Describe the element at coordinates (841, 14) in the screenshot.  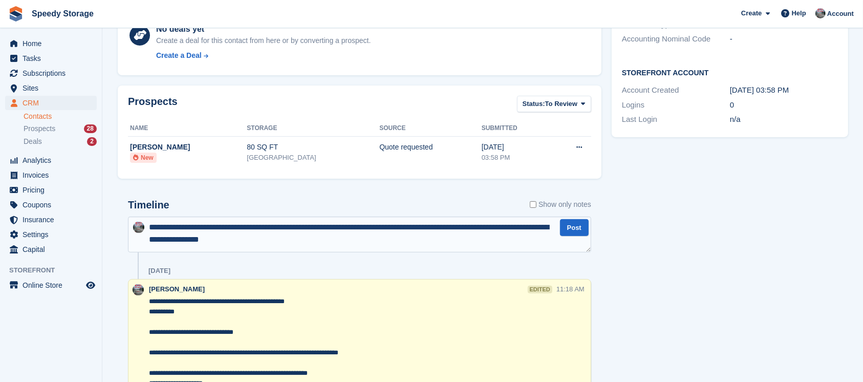
I see `span: Account` at that location.